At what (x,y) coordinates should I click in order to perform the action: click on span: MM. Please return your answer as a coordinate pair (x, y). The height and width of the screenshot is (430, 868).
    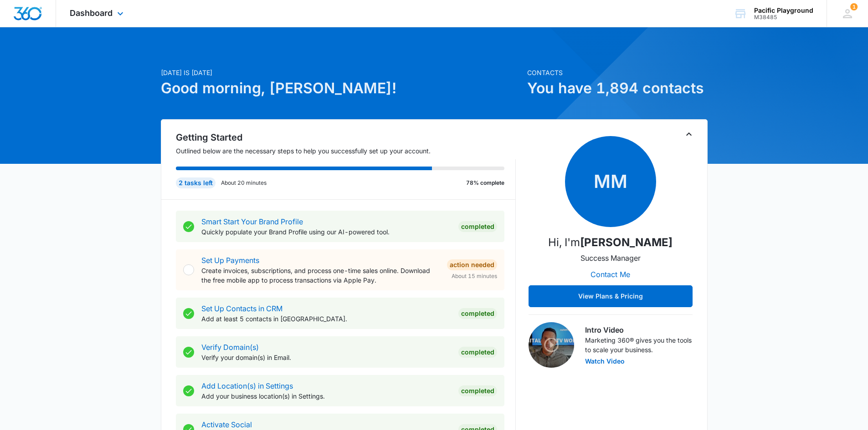
    Looking at the image, I should click on (611, 182).